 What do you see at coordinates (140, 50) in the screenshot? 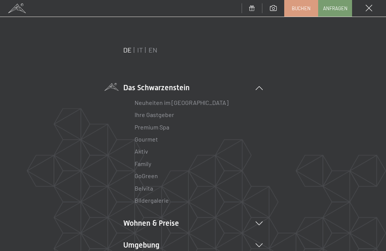
I see `a: IT` at bounding box center [140, 50].